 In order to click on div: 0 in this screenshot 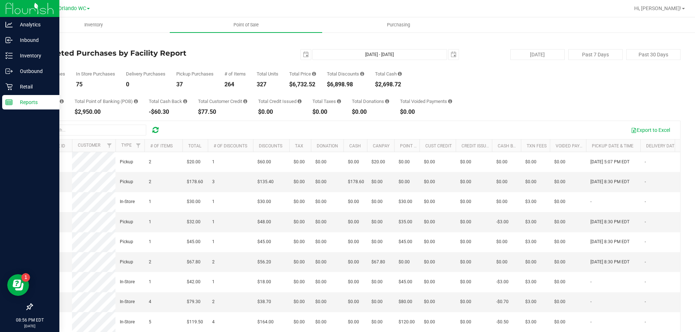, I will do `click(145, 85)`.